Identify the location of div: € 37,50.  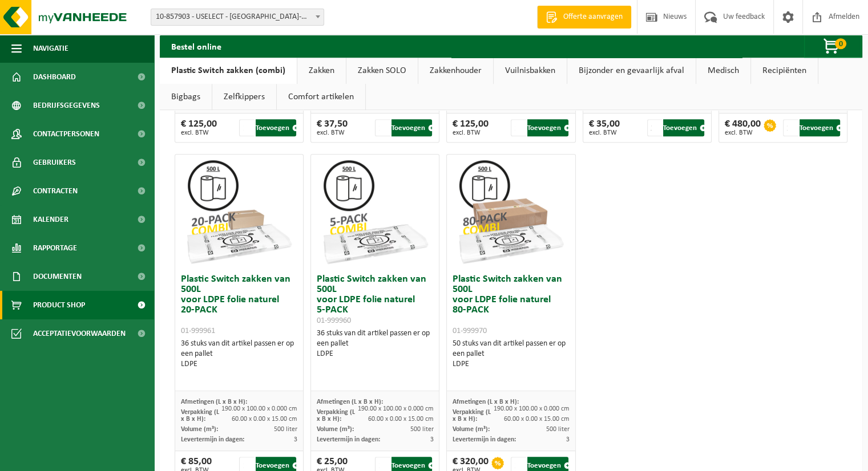
(332, 128).